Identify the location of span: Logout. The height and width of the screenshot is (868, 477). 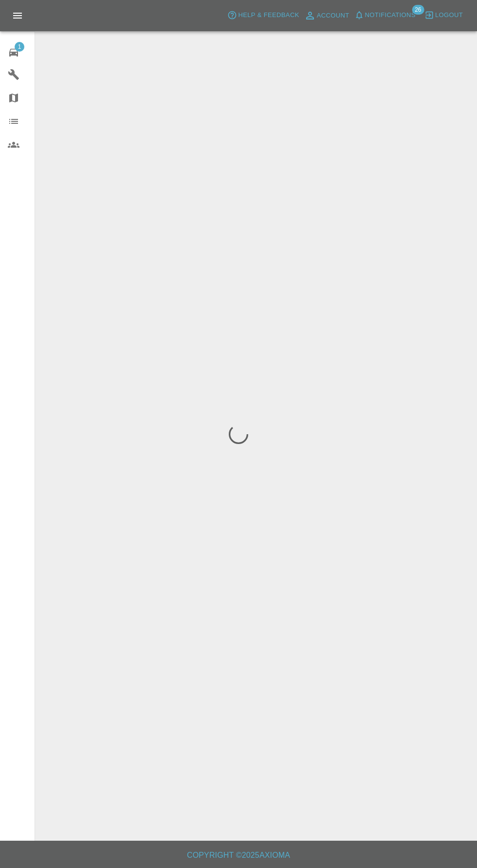
(449, 15).